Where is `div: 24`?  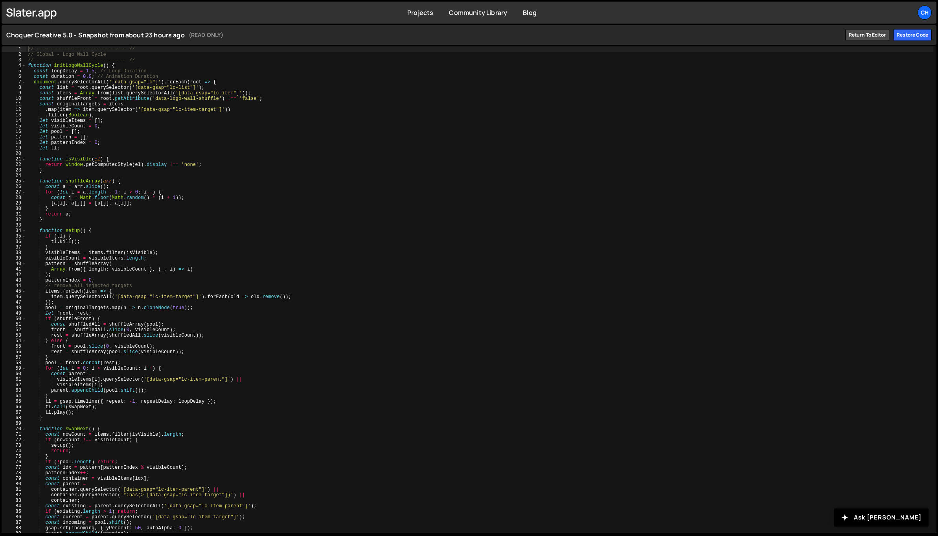
div: 24 is located at coordinates (14, 176).